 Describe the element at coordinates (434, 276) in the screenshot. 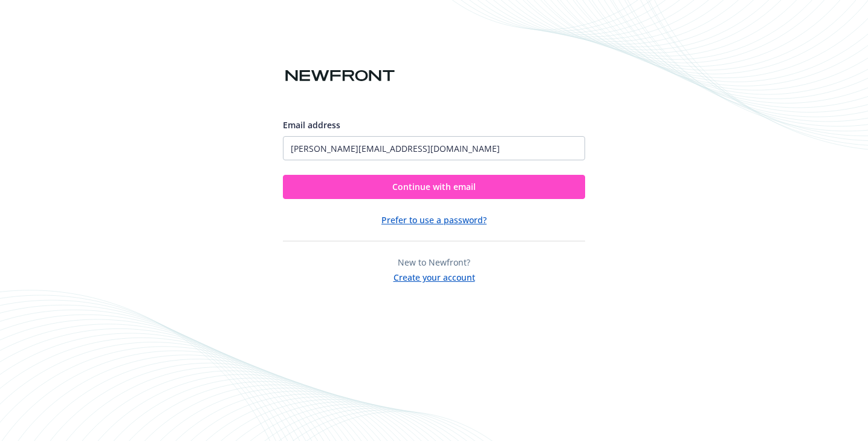

I see `button: Create your account` at that location.